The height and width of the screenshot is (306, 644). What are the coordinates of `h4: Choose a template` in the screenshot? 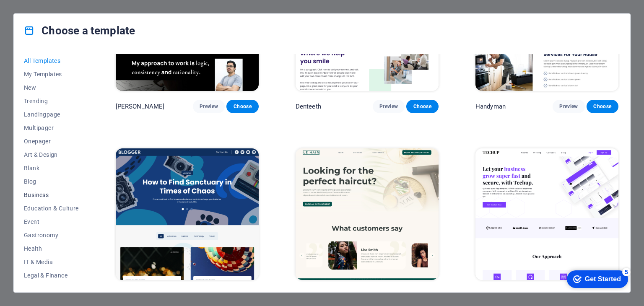 It's located at (79, 30).